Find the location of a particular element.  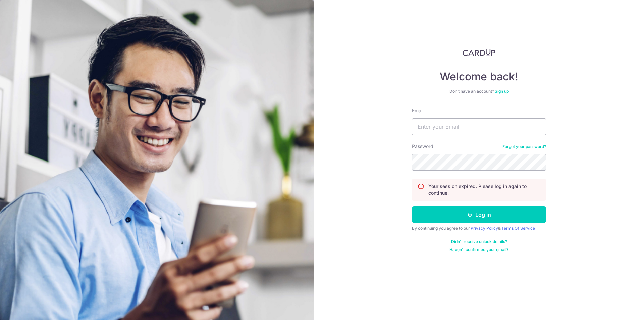

input: Enter your Email is located at coordinates (479, 126).